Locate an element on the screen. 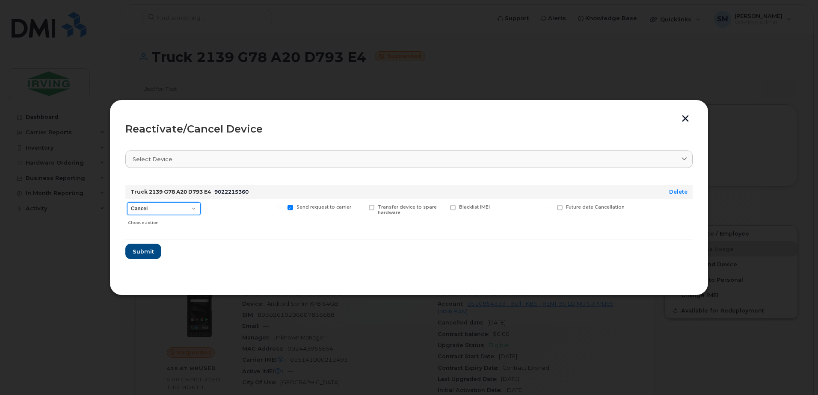 This screenshot has height=395, width=818. span: Submit is located at coordinates (143, 251).